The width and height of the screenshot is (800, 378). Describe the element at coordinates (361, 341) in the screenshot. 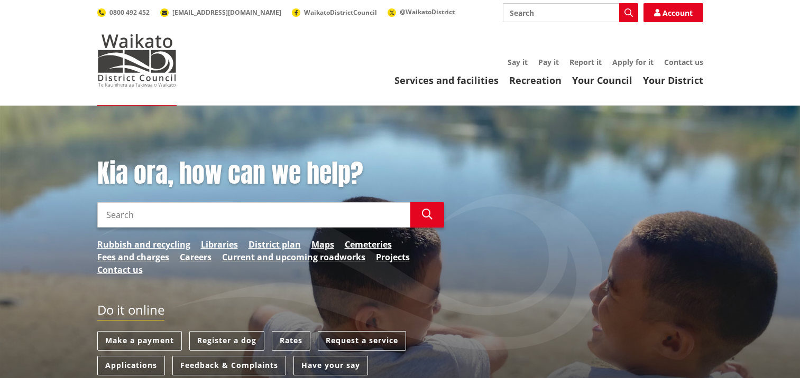

I see `a: Request a service` at that location.